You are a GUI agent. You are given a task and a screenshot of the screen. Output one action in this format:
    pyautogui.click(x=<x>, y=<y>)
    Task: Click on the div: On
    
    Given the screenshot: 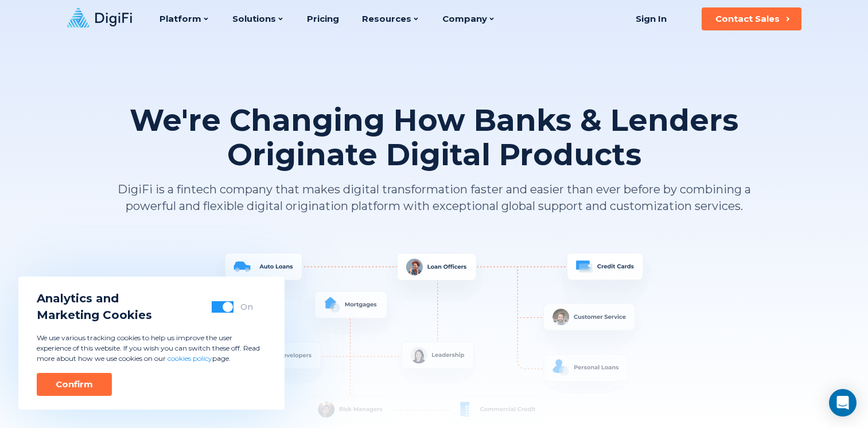 What is the action you would take?
    pyautogui.click(x=247, y=306)
    